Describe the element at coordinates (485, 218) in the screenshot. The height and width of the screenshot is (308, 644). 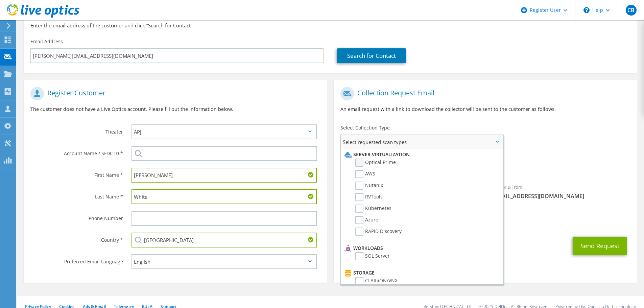
I see `div: CC & Reply To` at that location.